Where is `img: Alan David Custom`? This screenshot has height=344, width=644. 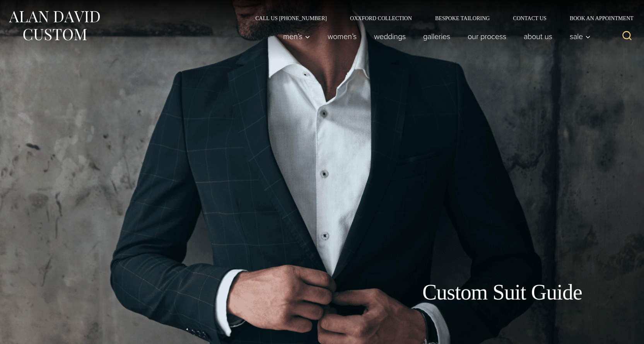 img: Alan David Custom is located at coordinates (54, 26).